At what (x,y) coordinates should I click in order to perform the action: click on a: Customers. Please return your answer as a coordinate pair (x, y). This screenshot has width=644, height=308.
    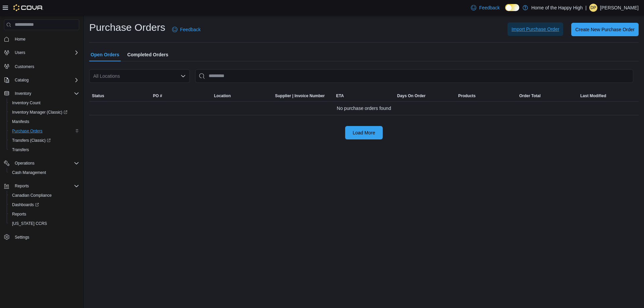
    Looking at the image, I should click on (24, 67).